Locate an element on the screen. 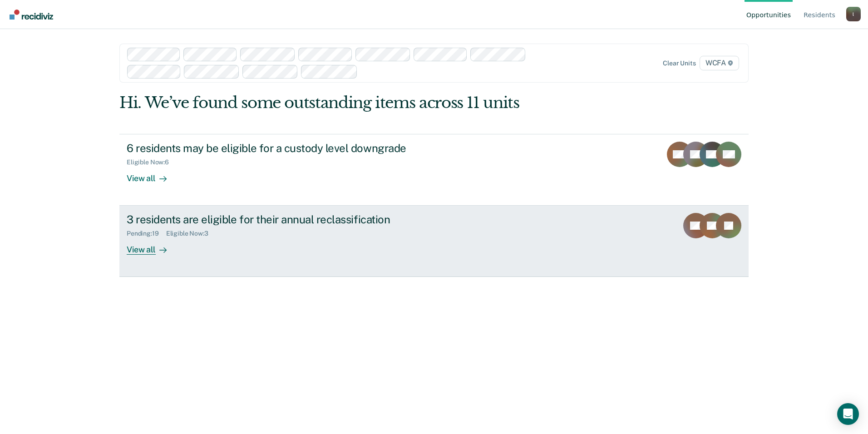  div: Clear units is located at coordinates (679, 63).